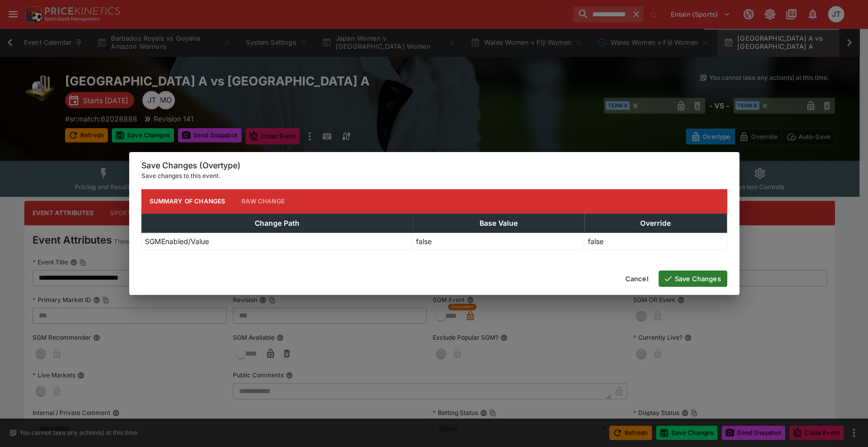 The height and width of the screenshot is (447, 868). Describe the element at coordinates (693, 278) in the screenshot. I see `button: Save Changes` at that location.